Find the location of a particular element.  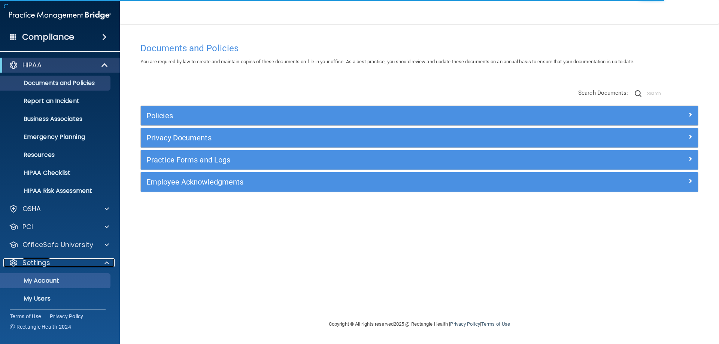

span: Ⓒ Rectangle Health 2024 is located at coordinates (40, 327).